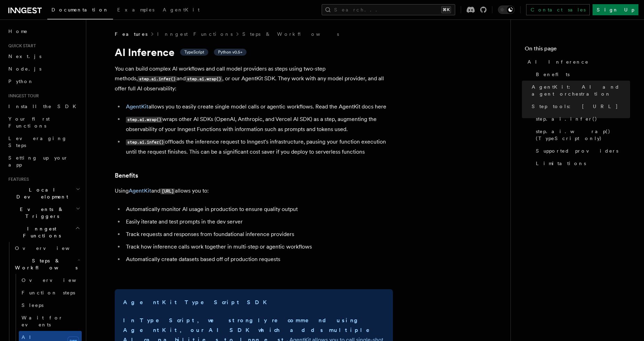 This screenshot has height=341, width=644. I want to click on span: Node.js, so click(25, 69).